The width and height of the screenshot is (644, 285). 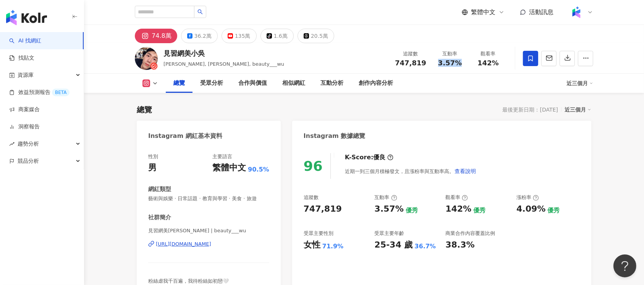 What do you see at coordinates (531, 209) in the screenshot?
I see `div: 4.09%` at bounding box center [531, 209].